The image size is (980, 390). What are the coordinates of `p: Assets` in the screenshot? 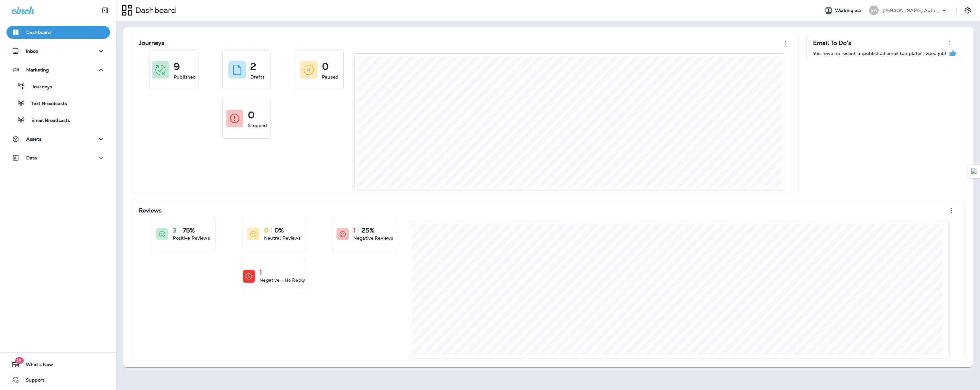 It's located at (34, 139).